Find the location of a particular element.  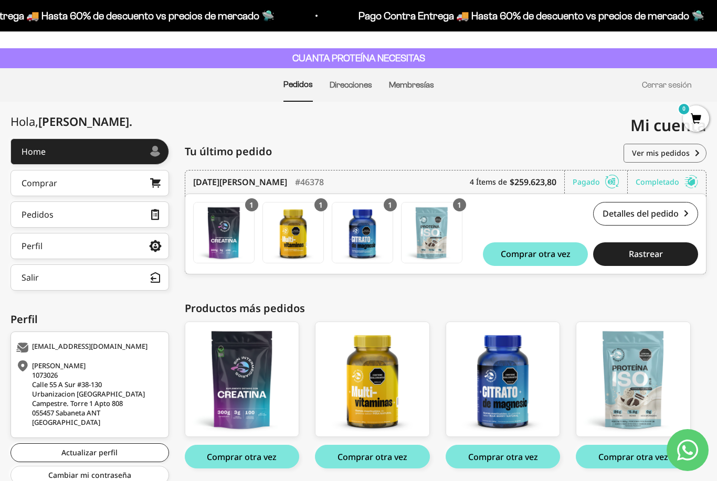

img: Translation missing: es.Proteína Aislada ISO - Cookies & Cream - Cookies & Cream / 2 libras (910g) is located at coordinates (431, 232).